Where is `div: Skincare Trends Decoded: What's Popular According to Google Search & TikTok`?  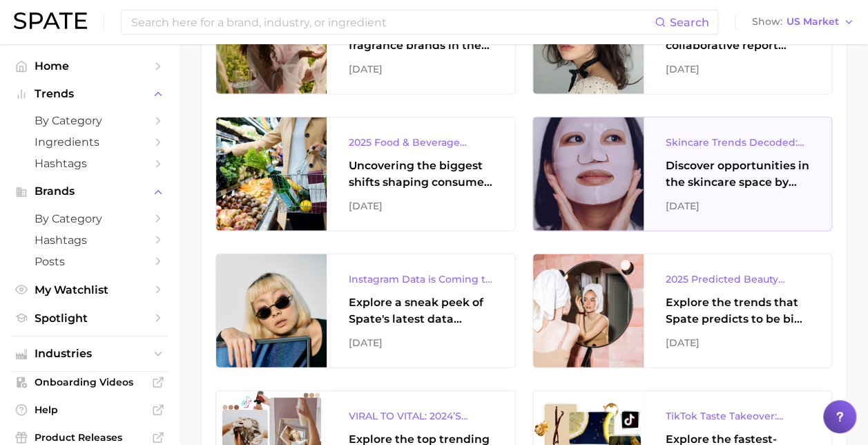
div: Skincare Trends Decoded: What's Popular According to Google Search & TikTok is located at coordinates (738, 142).